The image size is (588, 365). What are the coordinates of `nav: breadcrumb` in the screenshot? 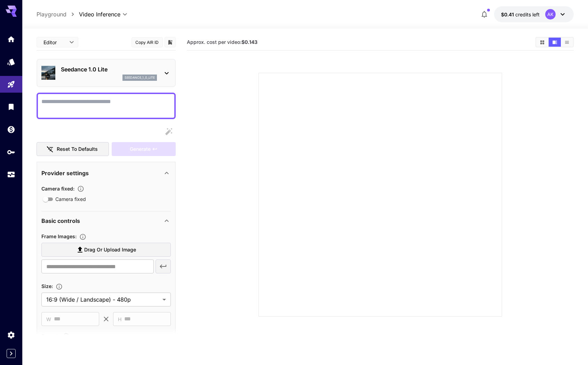 It's located at (58, 14).